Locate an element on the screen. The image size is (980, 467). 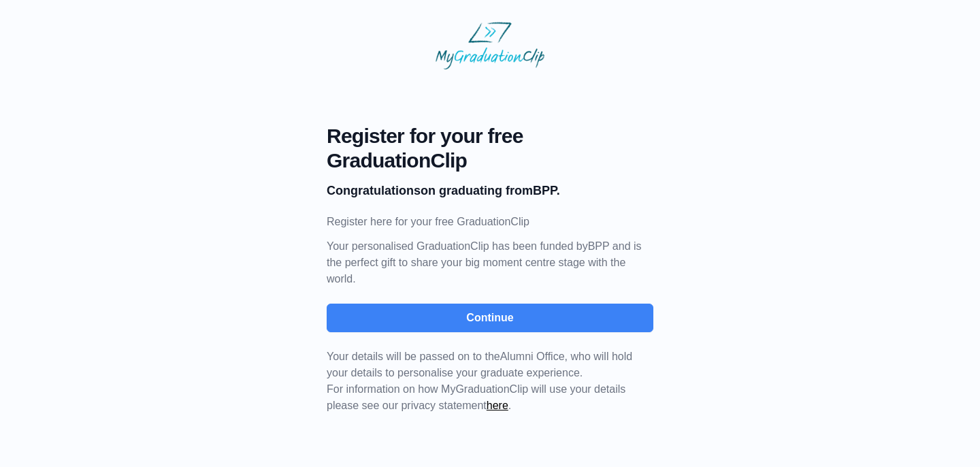
span: GraduationClip is located at coordinates (490, 161).